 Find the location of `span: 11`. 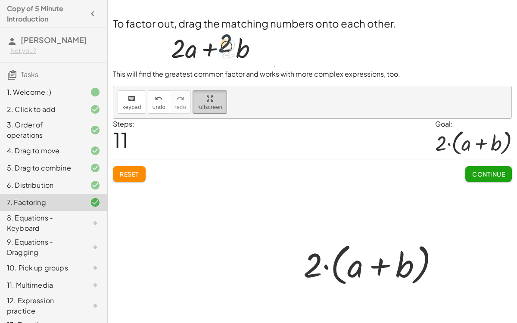

span: 11 is located at coordinates (121, 140).